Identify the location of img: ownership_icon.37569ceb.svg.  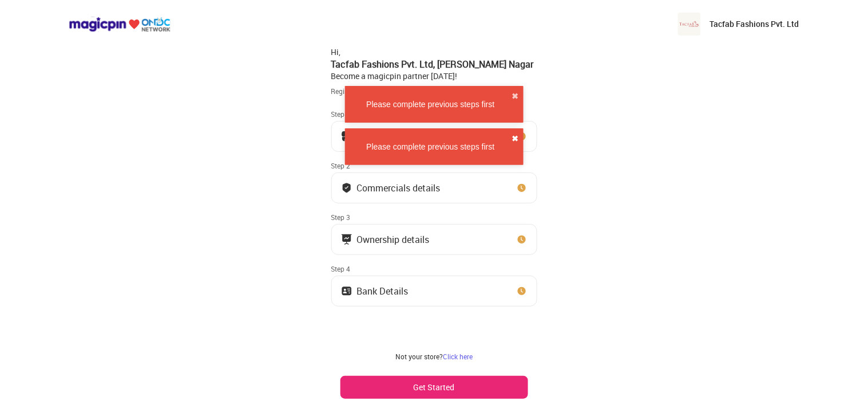
(347, 291).